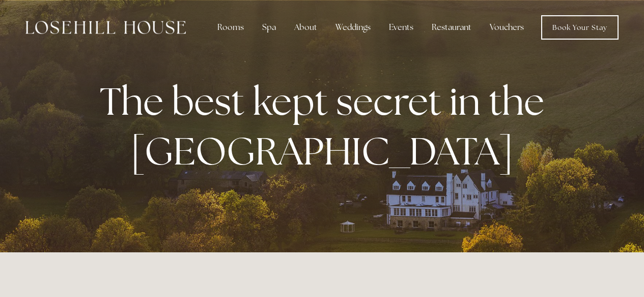 The image size is (644, 297). Describe the element at coordinates (580, 28) in the screenshot. I see `a: Book Your Stay` at that location.